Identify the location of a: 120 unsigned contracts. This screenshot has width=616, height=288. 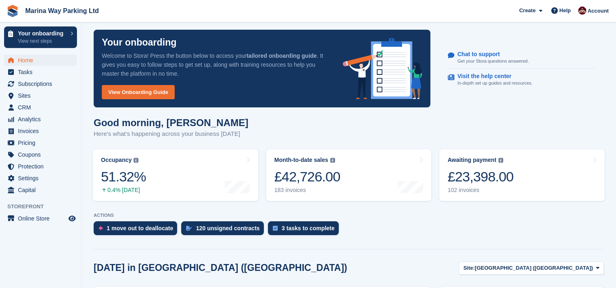
(224, 230).